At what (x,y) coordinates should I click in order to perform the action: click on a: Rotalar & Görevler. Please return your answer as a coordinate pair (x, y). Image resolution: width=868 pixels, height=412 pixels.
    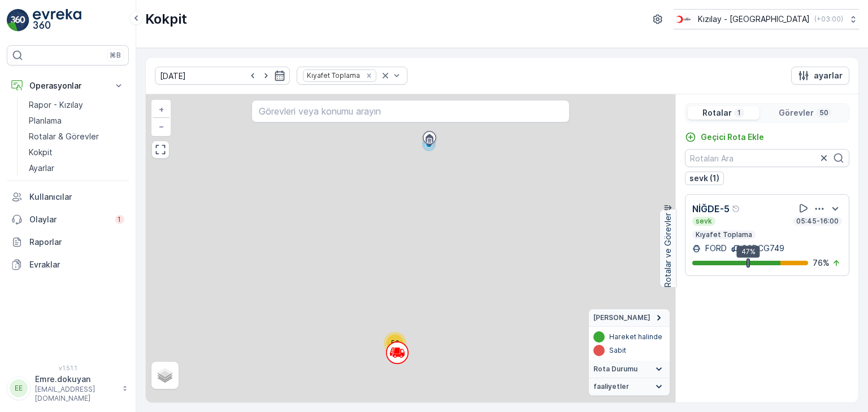
    Looking at the image, I should click on (76, 137).